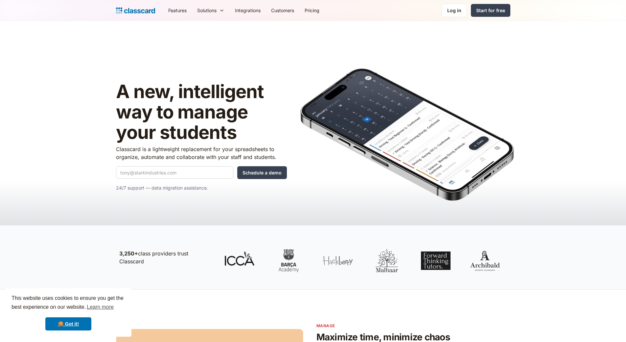  I want to click on h1: A new, intelligent way to manage your students, so click(202, 112).